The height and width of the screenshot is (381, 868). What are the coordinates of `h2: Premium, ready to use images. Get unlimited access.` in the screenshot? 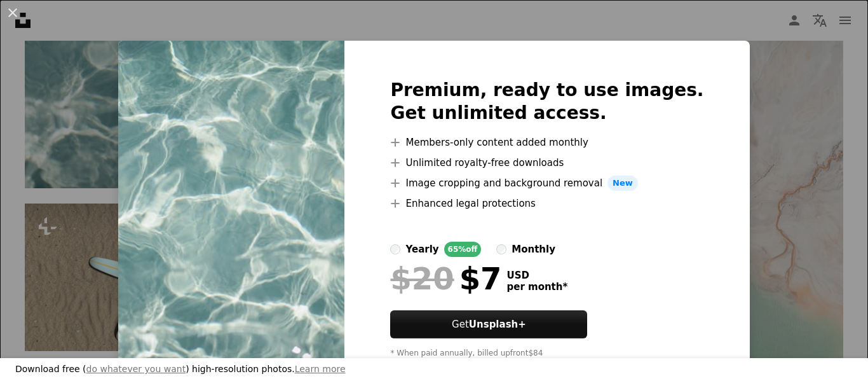 It's located at (547, 101).